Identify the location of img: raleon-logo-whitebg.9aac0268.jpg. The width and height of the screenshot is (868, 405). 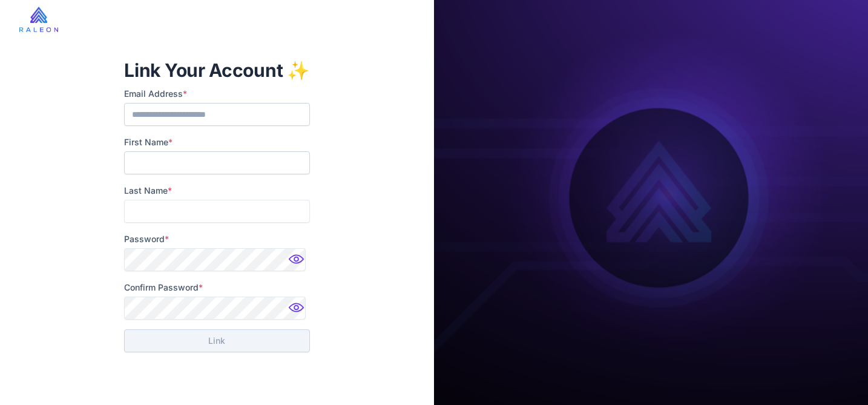
(39, 19).